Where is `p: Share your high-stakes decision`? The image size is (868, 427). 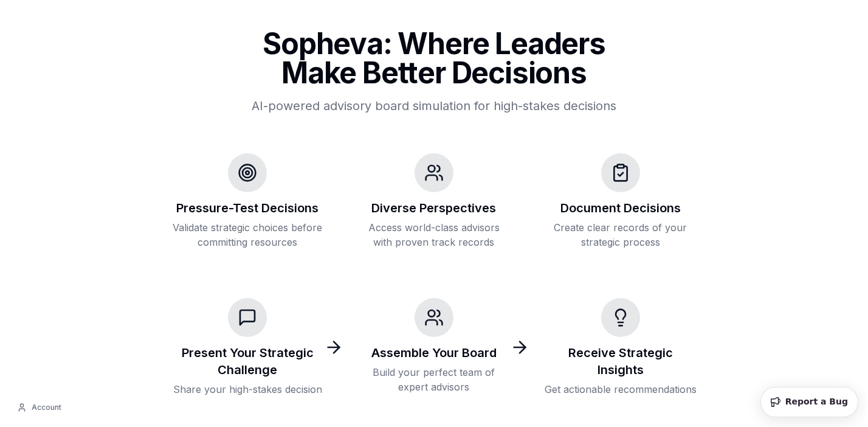 p: Share your high-stakes decision is located at coordinates (247, 389).